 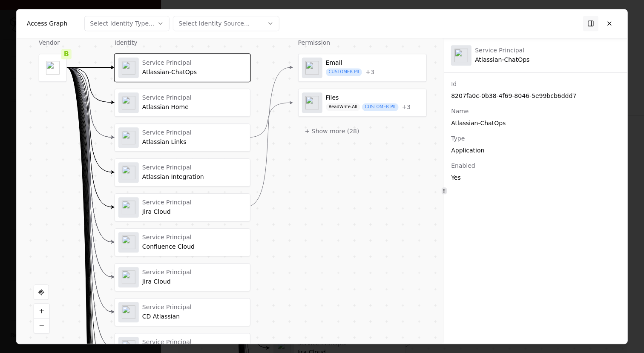 I want to click on div: Confluence Cloud, so click(x=168, y=242).